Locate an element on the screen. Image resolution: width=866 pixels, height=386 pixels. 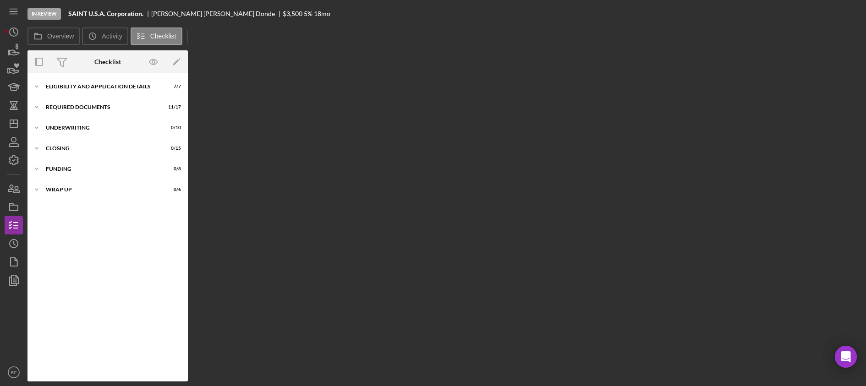
text: RF is located at coordinates (14, 373).